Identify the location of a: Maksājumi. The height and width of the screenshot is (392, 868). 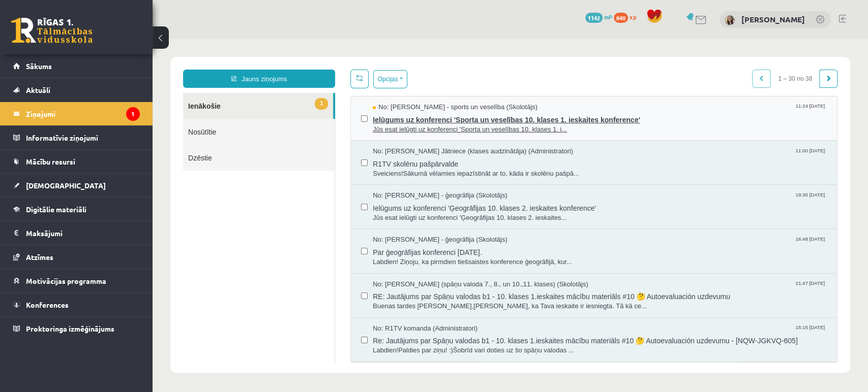
(76, 233).